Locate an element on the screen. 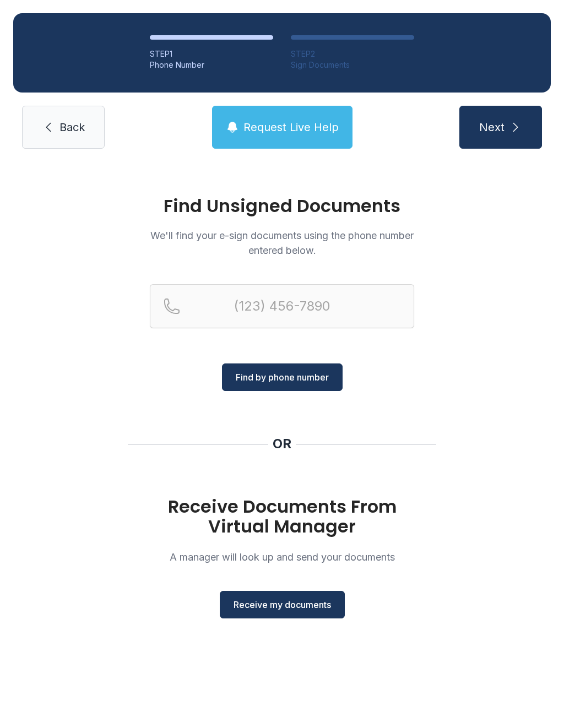  div: Sign Documents is located at coordinates (352, 65).